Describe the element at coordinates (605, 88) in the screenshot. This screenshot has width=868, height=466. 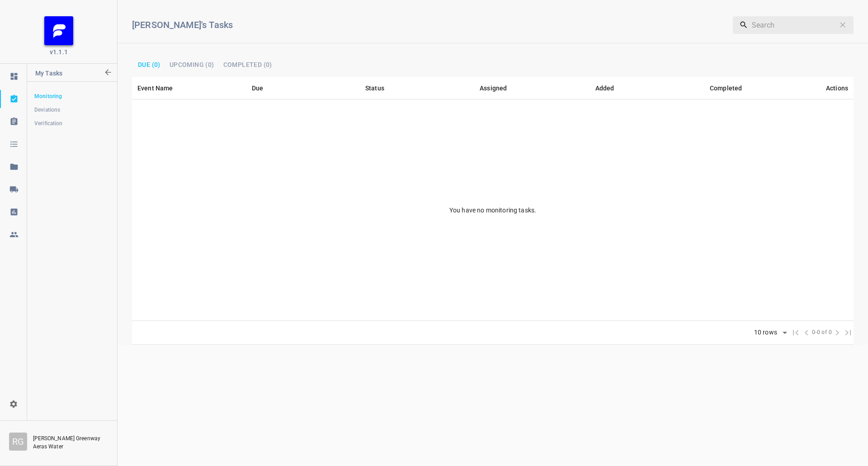
I see `div: Added` at that location.